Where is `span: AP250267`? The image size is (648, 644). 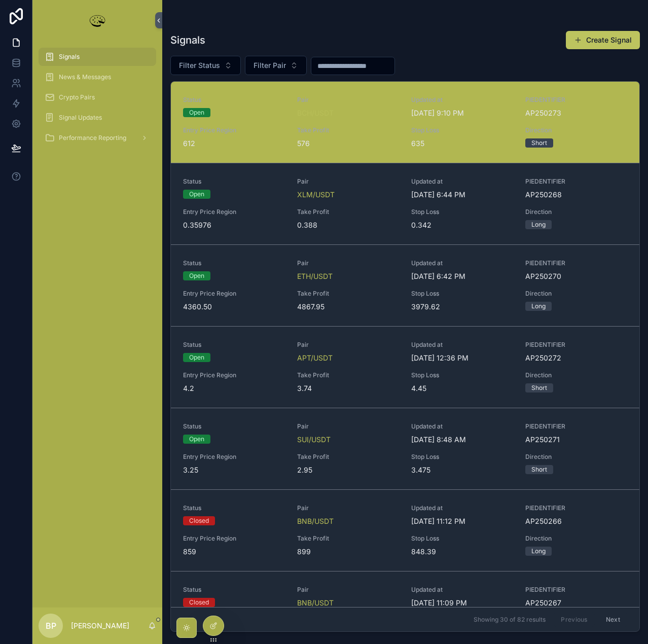 span: AP250267 is located at coordinates (576, 603).